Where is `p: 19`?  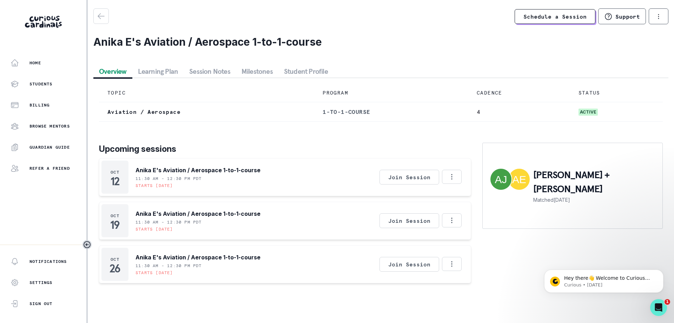 p: 19 is located at coordinates (115, 225).